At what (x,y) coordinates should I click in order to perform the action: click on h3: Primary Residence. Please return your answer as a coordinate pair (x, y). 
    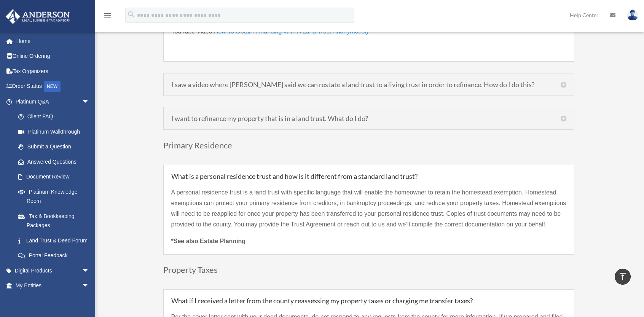
    Looking at the image, I should click on (368, 147).